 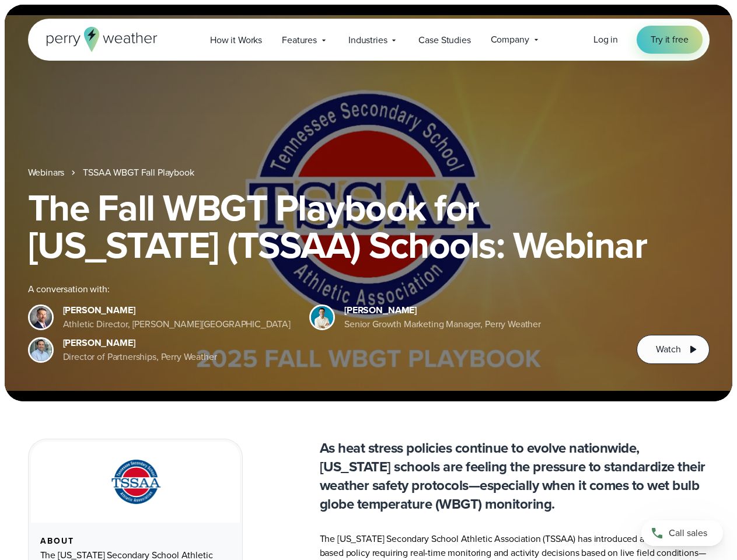 I want to click on a: Try it free, so click(x=669, y=40).